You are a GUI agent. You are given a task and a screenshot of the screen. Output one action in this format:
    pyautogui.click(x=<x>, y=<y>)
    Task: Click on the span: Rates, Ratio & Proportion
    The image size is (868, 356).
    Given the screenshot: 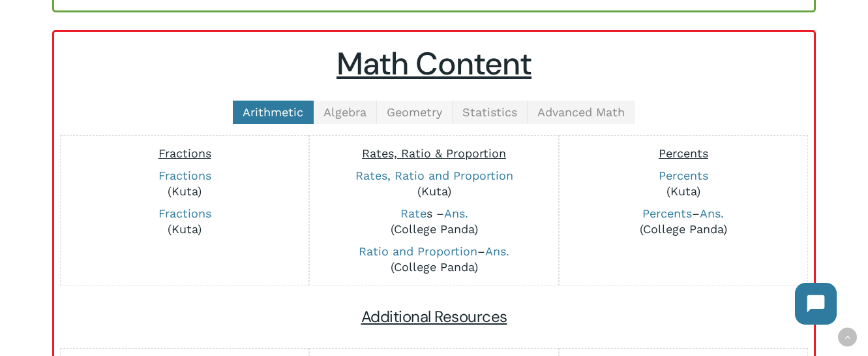 What is the action you would take?
    pyautogui.click(x=433, y=153)
    